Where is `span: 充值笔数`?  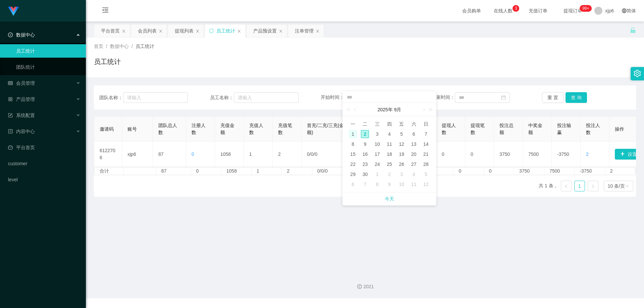
span: 充值笔数 is located at coordinates (285, 129).